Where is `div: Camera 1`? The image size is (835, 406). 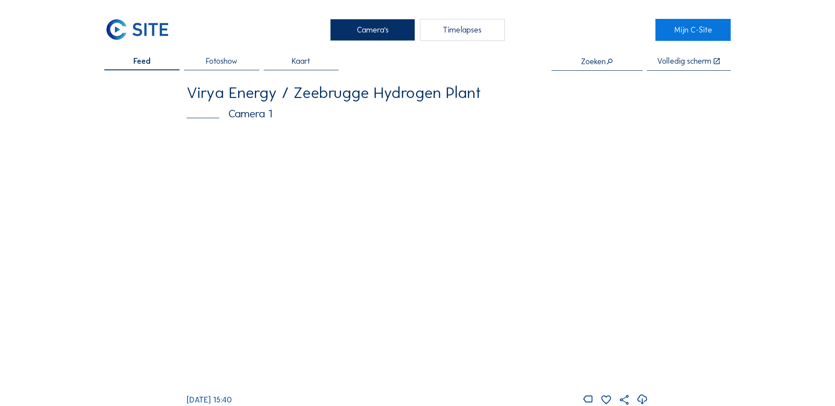 div: Camera 1 is located at coordinates (417, 113).